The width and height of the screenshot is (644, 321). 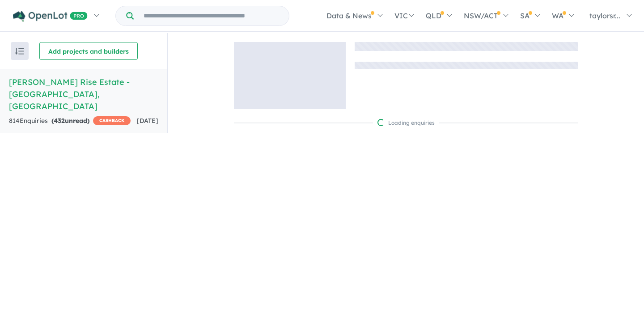 I want to click on span: 432, so click(x=59, y=121).